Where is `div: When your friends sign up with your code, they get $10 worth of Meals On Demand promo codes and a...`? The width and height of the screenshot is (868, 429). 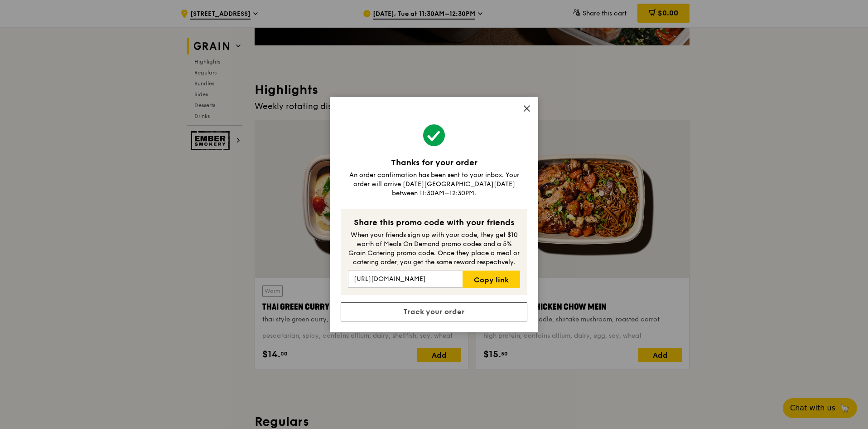 div: When your friends sign up with your code, they get $10 worth of Meals On Demand promo codes and a... is located at coordinates (434, 249).